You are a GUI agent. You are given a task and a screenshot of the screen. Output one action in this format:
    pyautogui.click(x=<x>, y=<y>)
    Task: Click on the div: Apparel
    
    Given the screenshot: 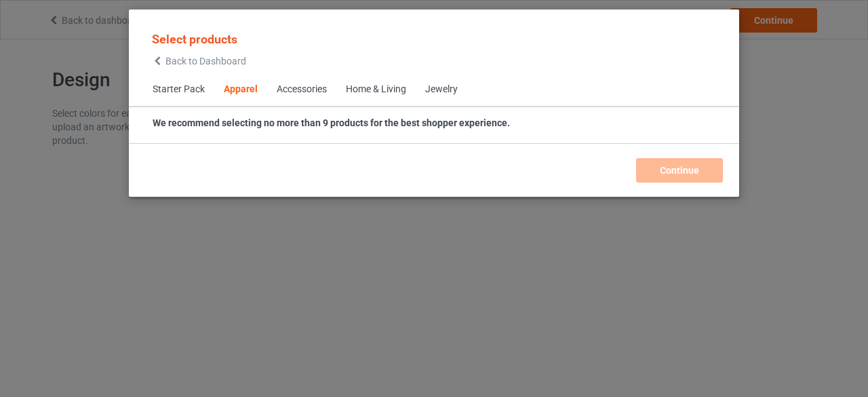 What is the action you would take?
    pyautogui.click(x=241, y=90)
    